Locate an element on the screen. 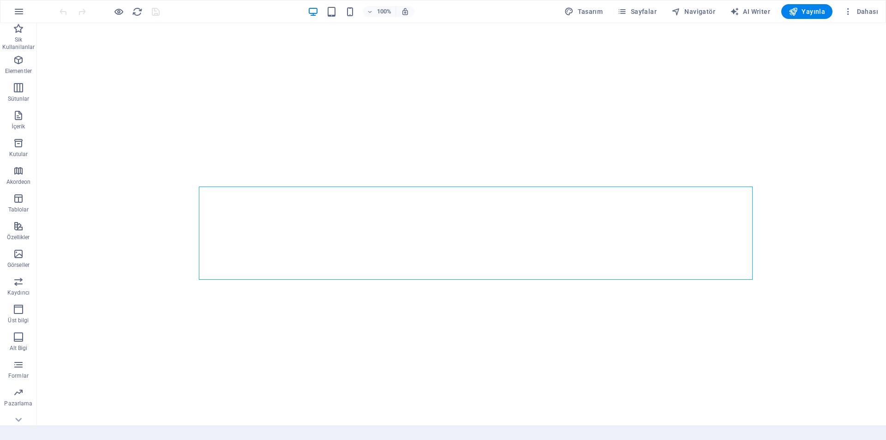  button: AI Writer is located at coordinates (749, 12).